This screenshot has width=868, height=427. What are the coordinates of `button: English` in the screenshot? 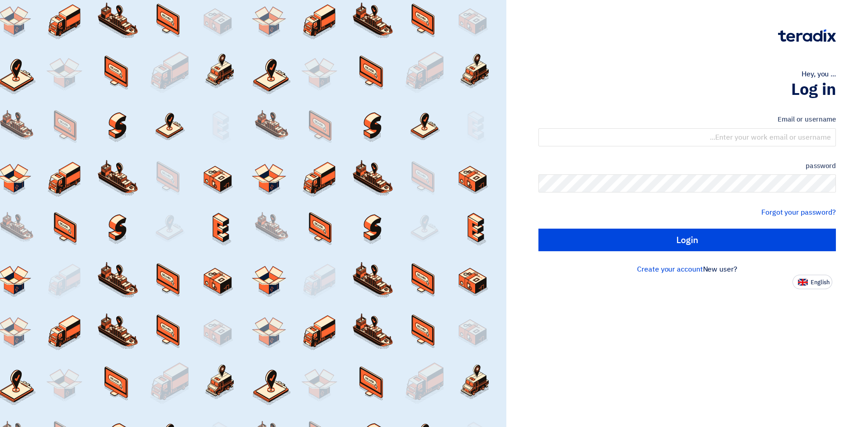 It's located at (813, 282).